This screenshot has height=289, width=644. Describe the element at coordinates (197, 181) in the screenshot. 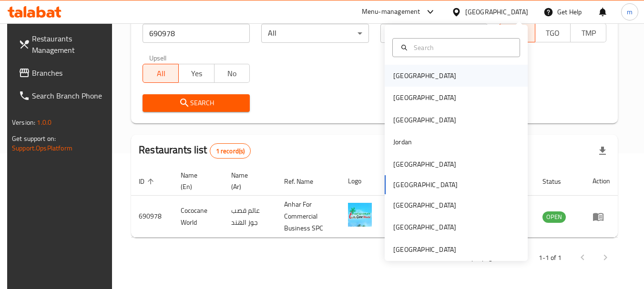

I see `span: Name (En)` at that location.